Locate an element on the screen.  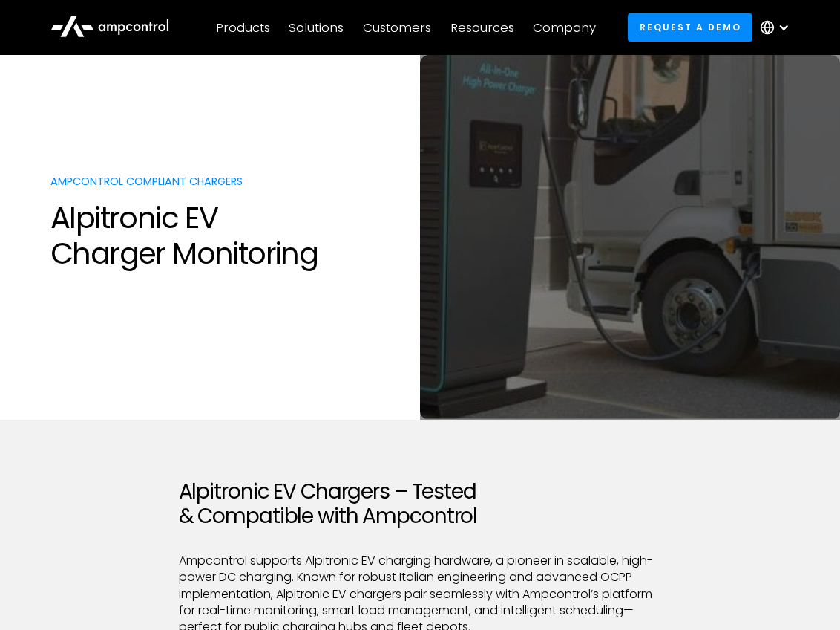
div: Customers is located at coordinates (397, 28).